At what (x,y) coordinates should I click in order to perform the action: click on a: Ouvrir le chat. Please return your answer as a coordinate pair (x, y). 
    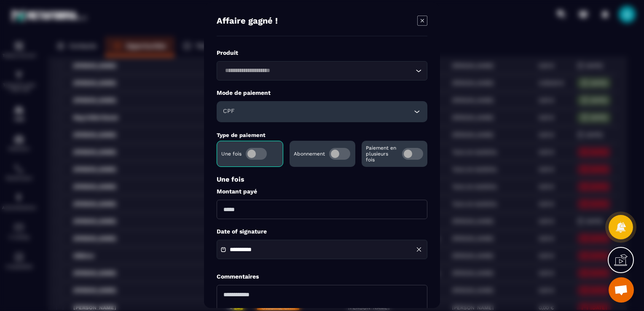
    Looking at the image, I should click on (621, 290).